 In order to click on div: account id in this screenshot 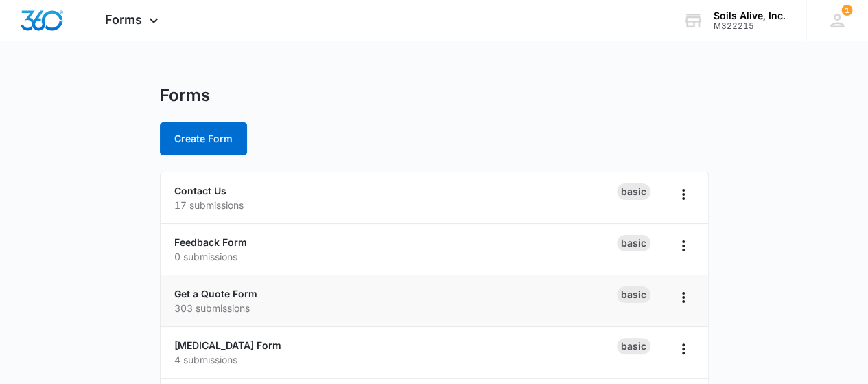, I will do `click(750, 26)`.